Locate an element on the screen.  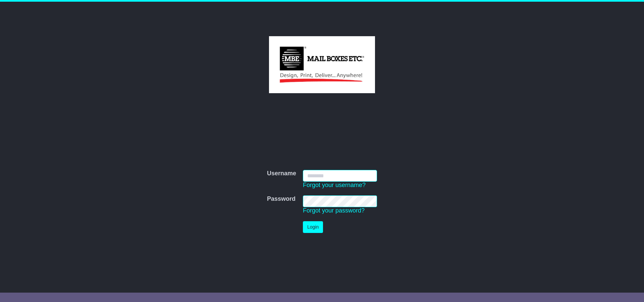
label: Username is located at coordinates (281, 173).